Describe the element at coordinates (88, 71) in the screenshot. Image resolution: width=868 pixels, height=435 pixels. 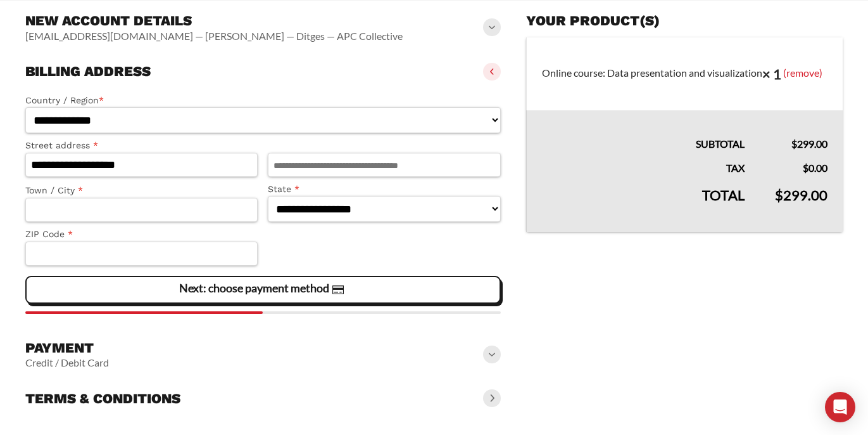
I see `h3: Billing address` at that location.